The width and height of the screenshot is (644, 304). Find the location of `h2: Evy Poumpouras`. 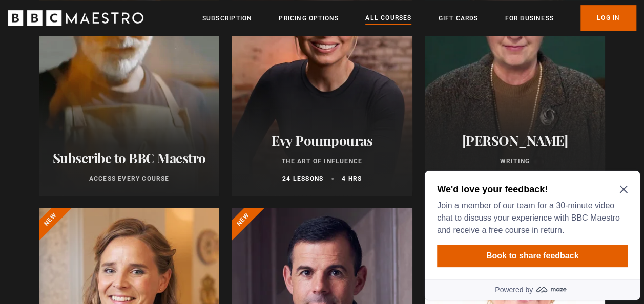

h2: Evy Poumpouras is located at coordinates (322, 140).